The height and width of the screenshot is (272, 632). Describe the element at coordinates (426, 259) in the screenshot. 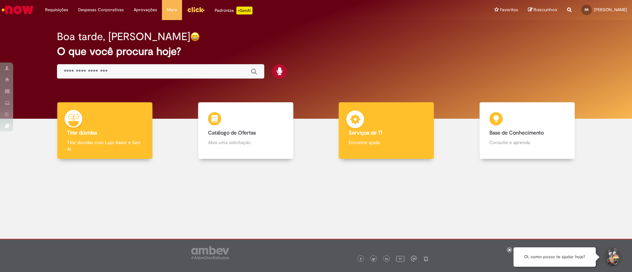

I see `img: logo_footer_naosei.png` at that location.